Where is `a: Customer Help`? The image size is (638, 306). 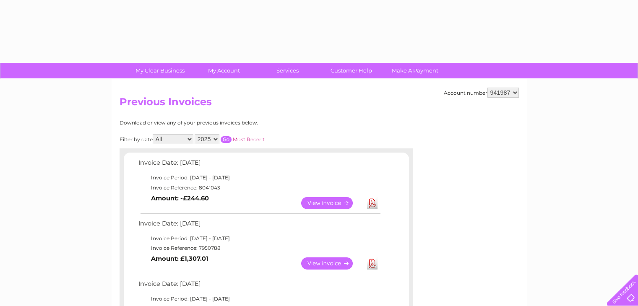 a: Customer Help is located at coordinates (351, 71).